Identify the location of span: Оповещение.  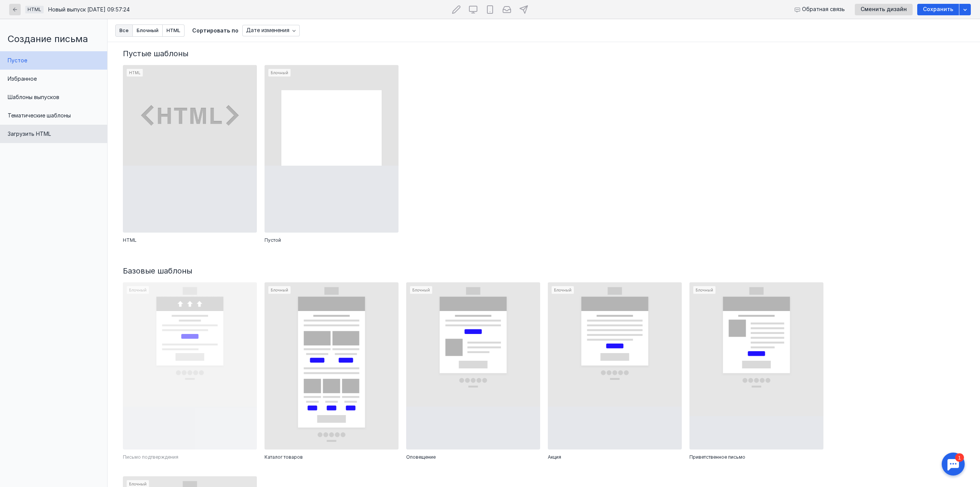
(420, 457).